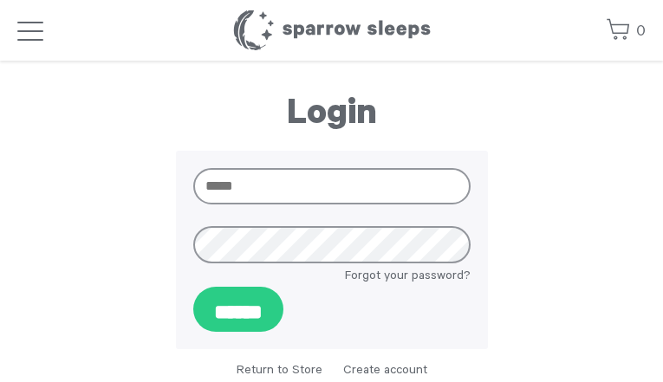  What do you see at coordinates (279, 372) in the screenshot?
I see `a: Return to Store` at bounding box center [279, 372].